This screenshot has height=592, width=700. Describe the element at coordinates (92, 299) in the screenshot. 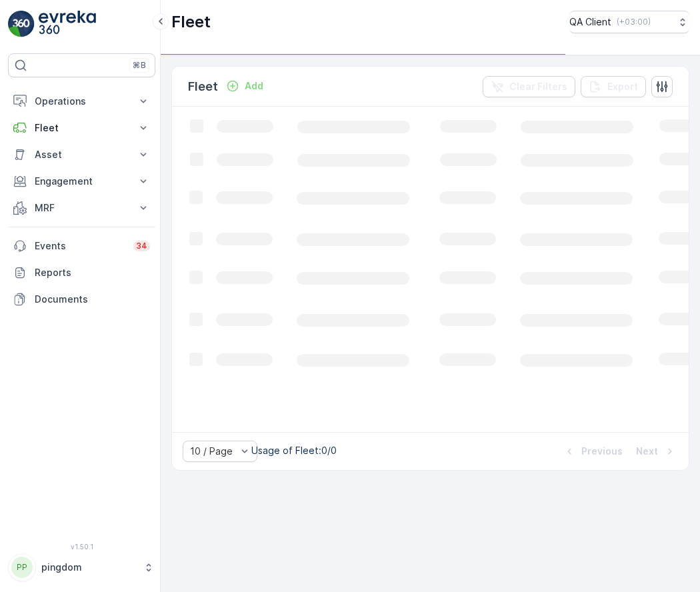

I see `p: Documents` at that location.